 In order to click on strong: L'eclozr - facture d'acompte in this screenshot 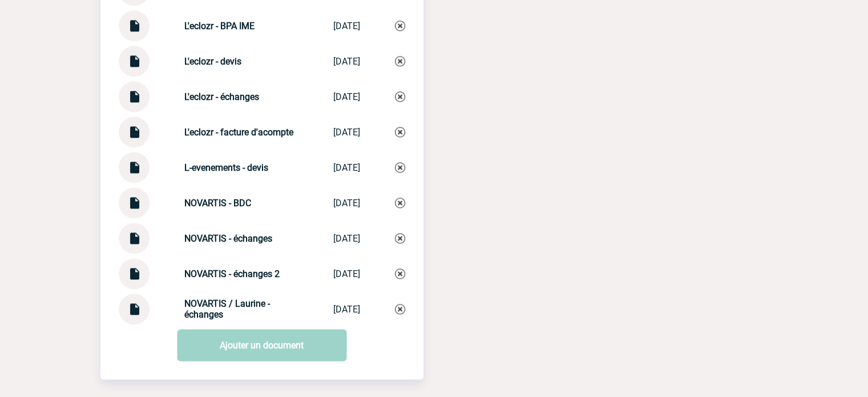, I will do `click(238, 132)`.